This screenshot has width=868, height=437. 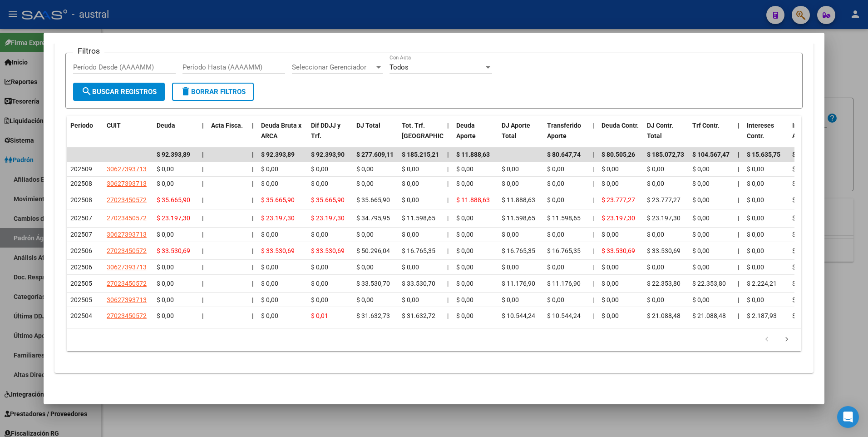 I want to click on span: $ 11.176,90, so click(x=564, y=283).